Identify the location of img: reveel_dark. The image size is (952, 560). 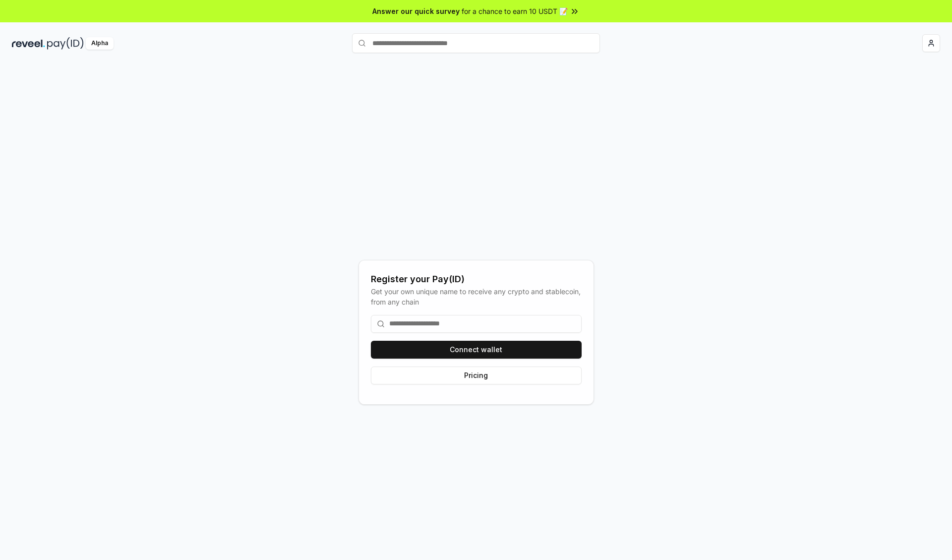
(28, 43).